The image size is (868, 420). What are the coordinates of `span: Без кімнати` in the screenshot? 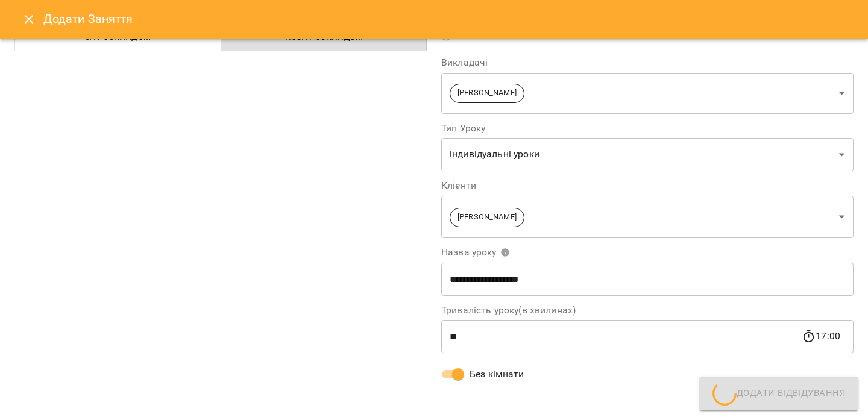 It's located at (497, 375).